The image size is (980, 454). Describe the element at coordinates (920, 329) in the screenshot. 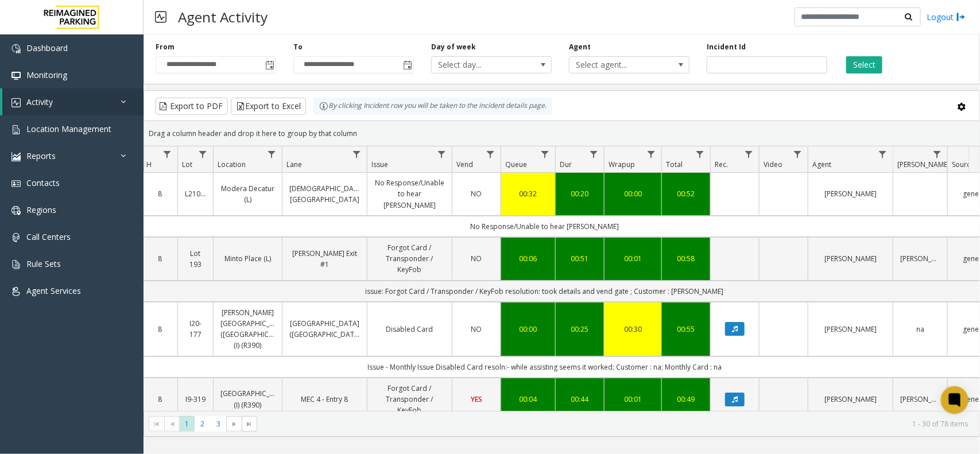

I see `a: na` at that location.